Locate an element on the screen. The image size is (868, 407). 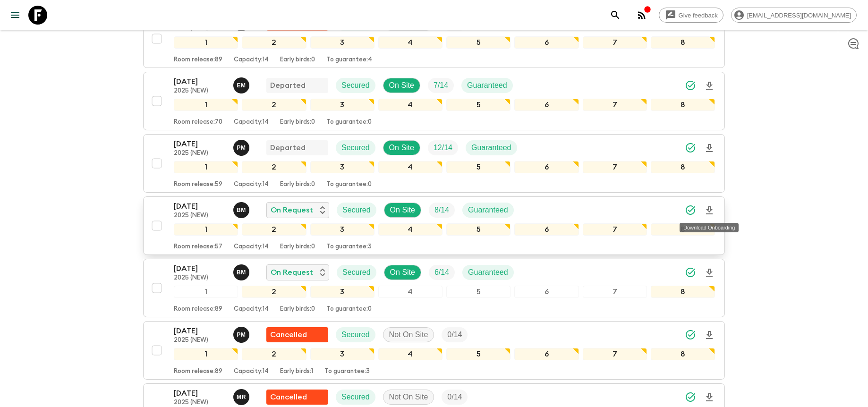
p: Cancelled is located at coordinates (289, 335).